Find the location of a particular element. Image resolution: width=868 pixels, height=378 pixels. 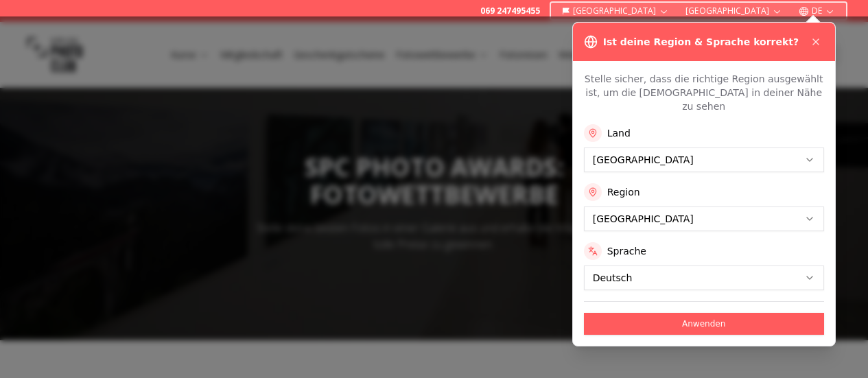

label: Region is located at coordinates (624, 193).